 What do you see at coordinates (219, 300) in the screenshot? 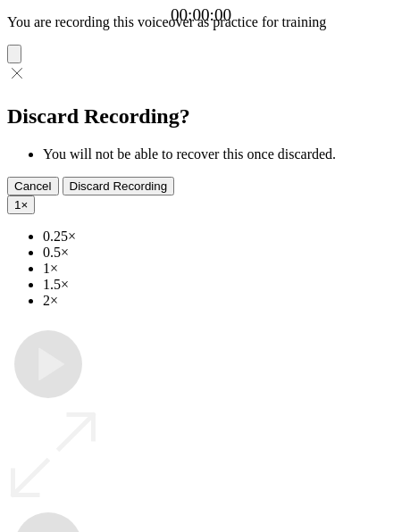
I see `li: 2×` at bounding box center [219, 300].